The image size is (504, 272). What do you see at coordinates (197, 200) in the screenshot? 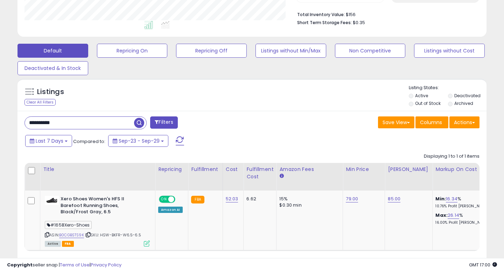
I see `small: FBA` at bounding box center [197, 200].